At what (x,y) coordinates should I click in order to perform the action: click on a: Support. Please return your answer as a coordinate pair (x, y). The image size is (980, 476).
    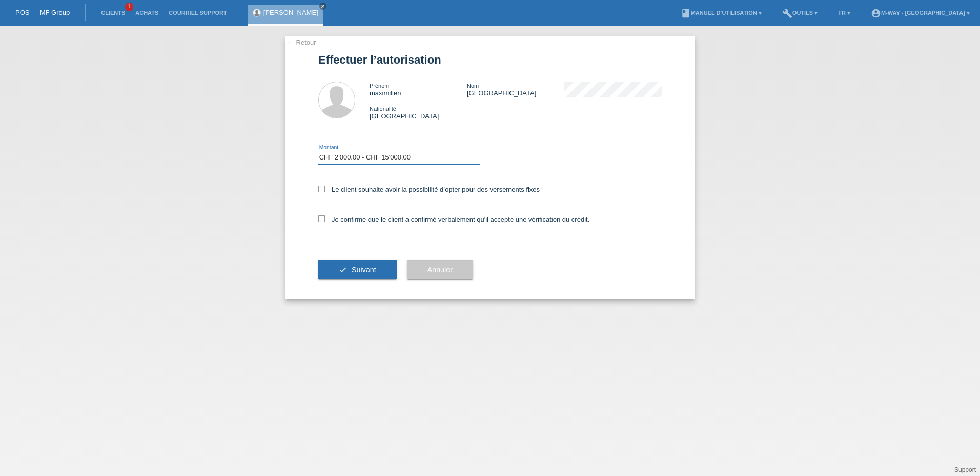
    Looking at the image, I should click on (965, 469).